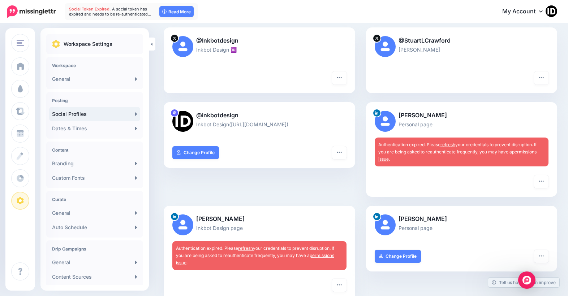 This screenshot has width=568, height=296. Describe the element at coordinates (183, 121) in the screenshot. I see `img: 1e48ff9f2243147a-86290.png` at that location.